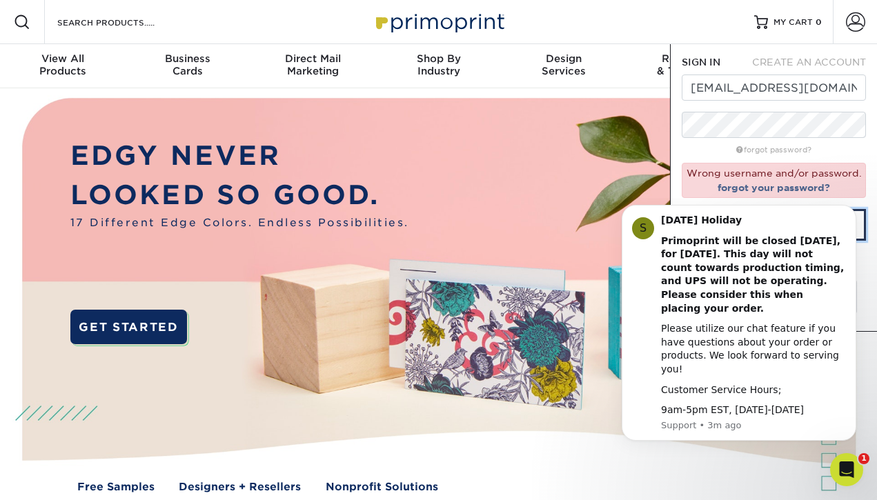  Describe the element at coordinates (774, 150) in the screenshot. I see `a: forgot password?` at that location.